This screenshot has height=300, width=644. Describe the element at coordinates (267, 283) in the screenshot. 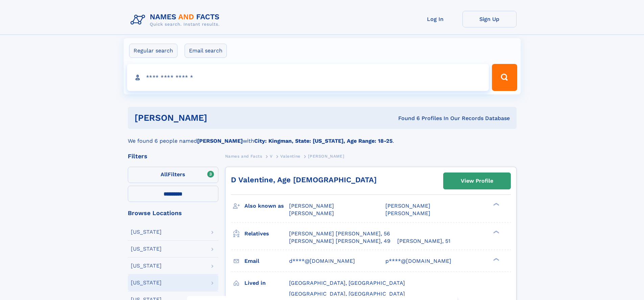

I see `h3: Lived in` at that location.